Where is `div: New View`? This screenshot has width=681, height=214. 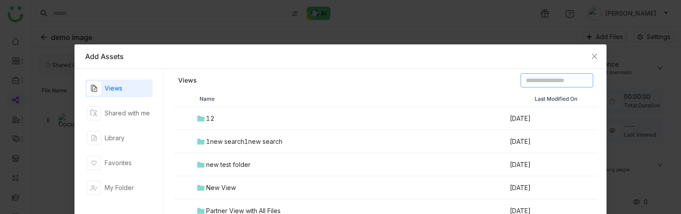
div: New View is located at coordinates (221, 187).